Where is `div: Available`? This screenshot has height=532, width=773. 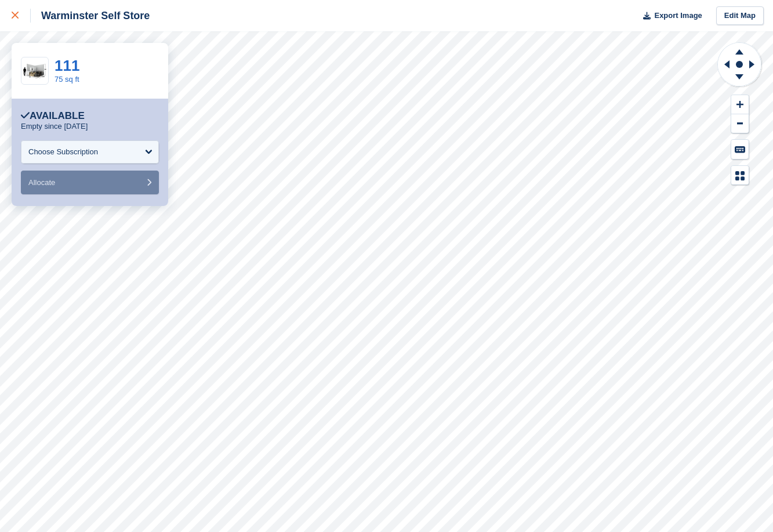
div: Available is located at coordinates (53, 116).